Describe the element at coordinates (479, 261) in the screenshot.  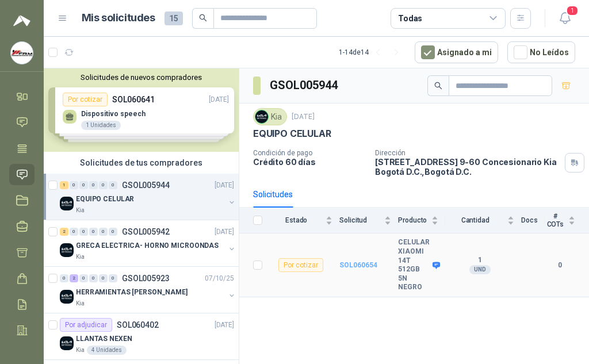
I see `b: 1` at that location.